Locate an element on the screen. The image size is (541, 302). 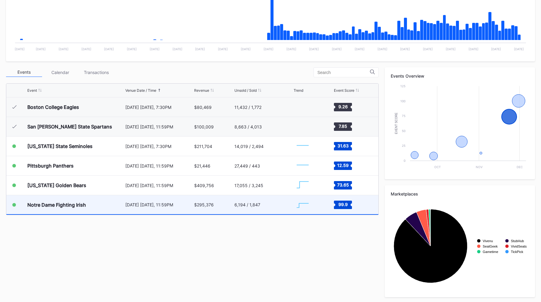
div: 27,449 / 443 is located at coordinates (247, 166).